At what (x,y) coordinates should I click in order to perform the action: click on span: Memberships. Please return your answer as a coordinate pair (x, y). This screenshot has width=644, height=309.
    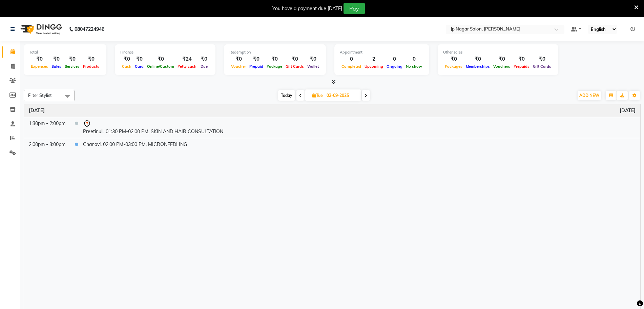
    Looking at the image, I should click on (478, 66).